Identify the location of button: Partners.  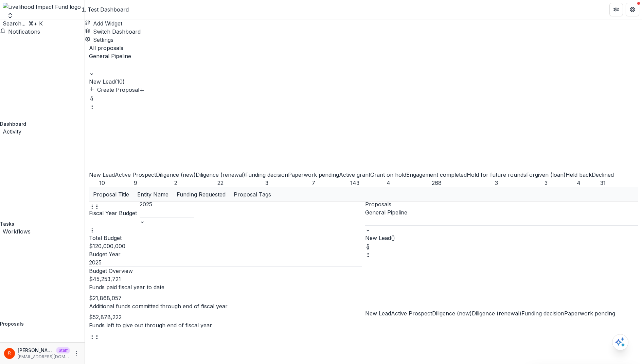
(616, 10).